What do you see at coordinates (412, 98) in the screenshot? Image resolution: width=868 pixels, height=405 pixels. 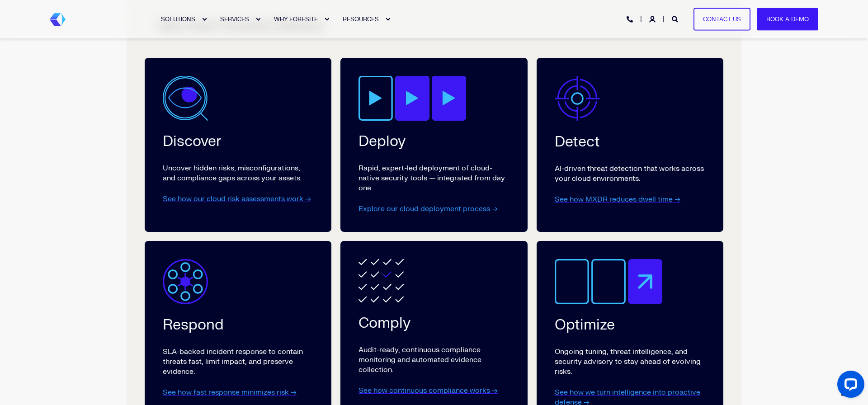 I see `img: Deploy` at bounding box center [412, 98].